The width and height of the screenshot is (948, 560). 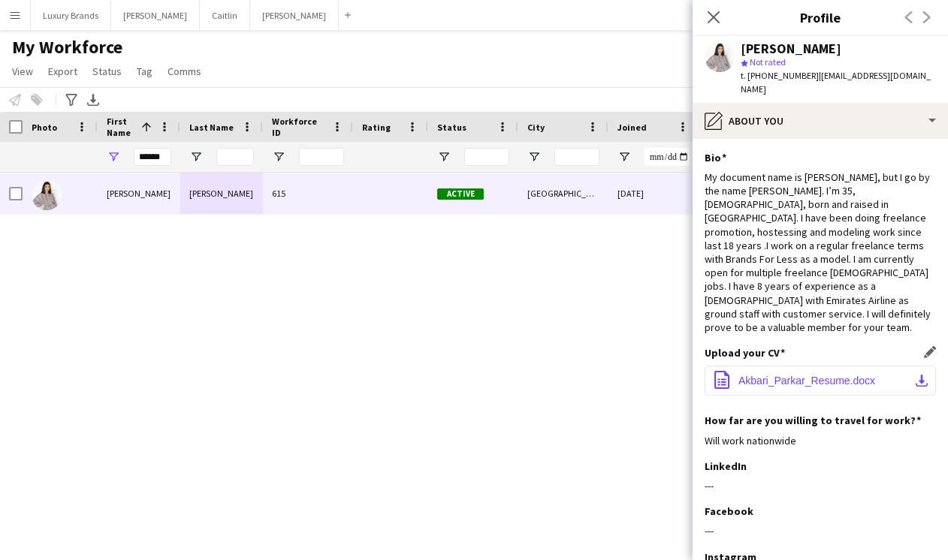 I want to click on input: Joined Filter Input, so click(x=667, y=157).